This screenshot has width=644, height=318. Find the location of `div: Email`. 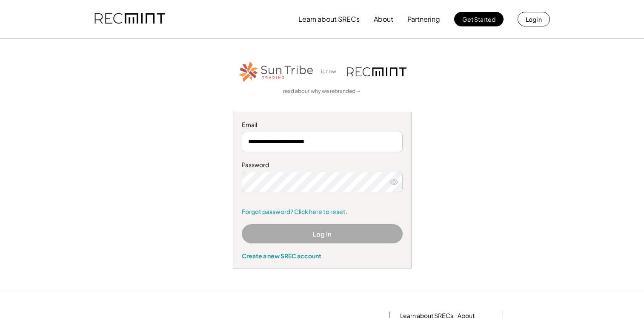

div: Email is located at coordinates (322, 125).